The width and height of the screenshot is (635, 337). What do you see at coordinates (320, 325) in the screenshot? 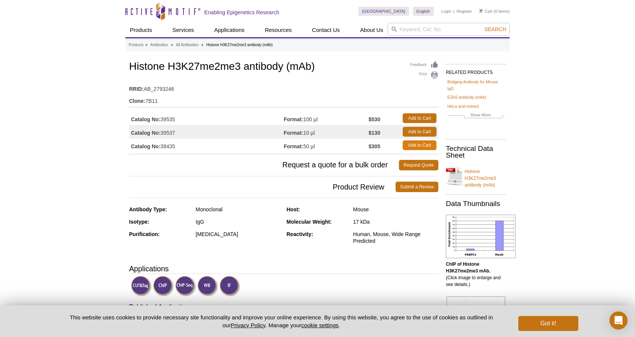
I see `button: cookie settings` at bounding box center [320, 325].